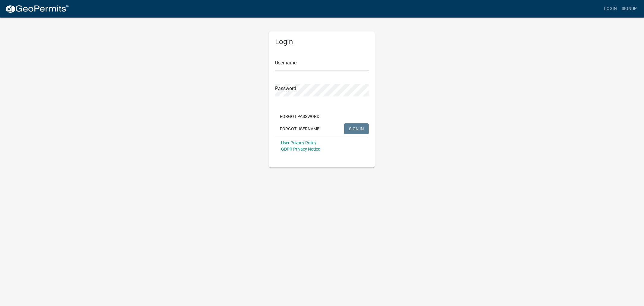  Describe the element at coordinates (356, 129) in the screenshot. I see `button: SIGN IN` at that location.